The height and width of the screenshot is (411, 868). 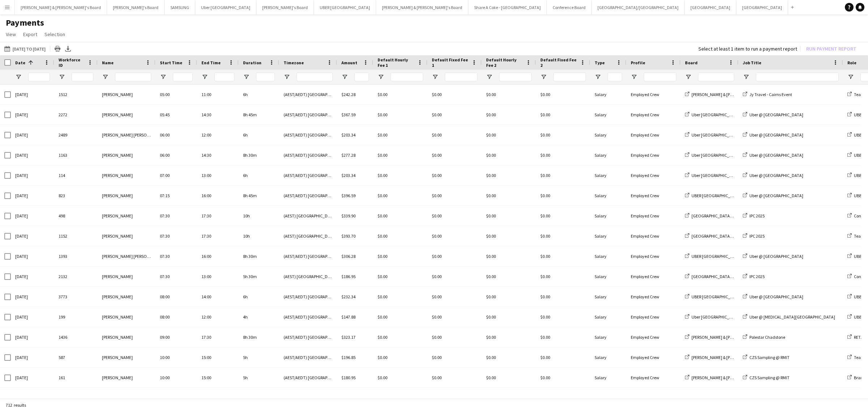 I want to click on input: Default Hourly Fee 1 Filter Input, so click(x=407, y=77).